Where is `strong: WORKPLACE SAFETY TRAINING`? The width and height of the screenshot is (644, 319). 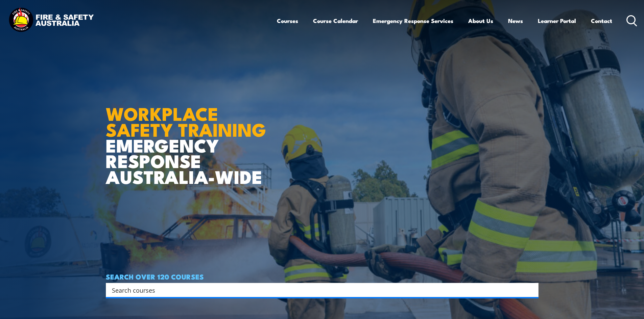 strong: WORKPLACE SAFETY TRAINING is located at coordinates (186, 121).